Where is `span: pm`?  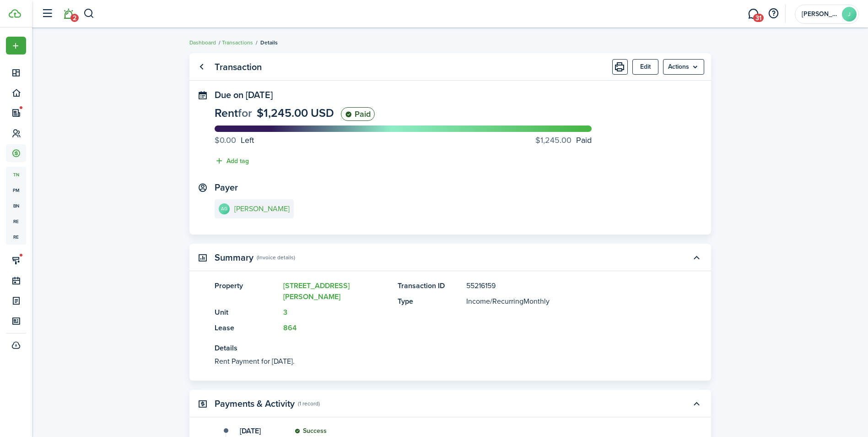 span: pm is located at coordinates (16, 190).